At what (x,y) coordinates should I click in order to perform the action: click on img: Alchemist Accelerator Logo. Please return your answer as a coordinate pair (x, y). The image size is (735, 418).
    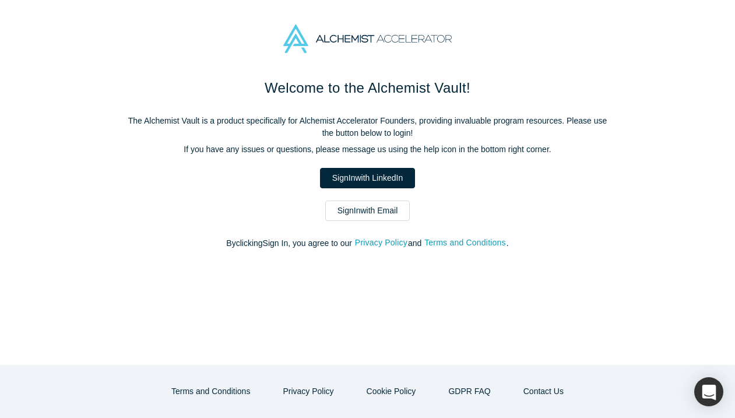
    Looking at the image, I should click on (367, 38).